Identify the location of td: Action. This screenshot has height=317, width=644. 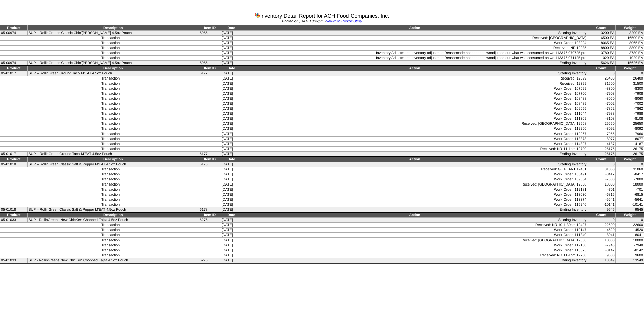
(414, 160).